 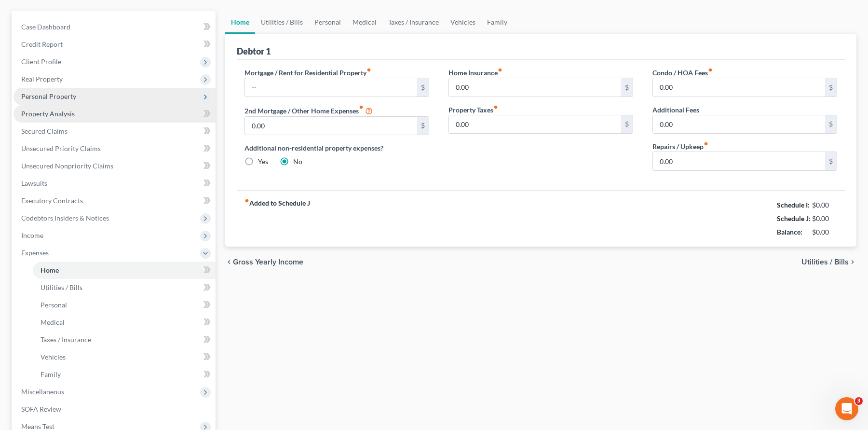 I want to click on a: Unsecured Nonpriority Claims, so click(x=115, y=166).